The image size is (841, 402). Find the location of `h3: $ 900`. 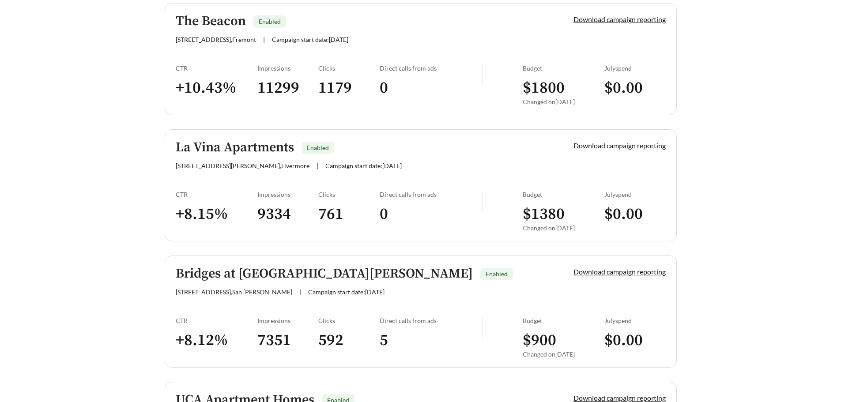

h3: $ 900 is located at coordinates (563, 340).